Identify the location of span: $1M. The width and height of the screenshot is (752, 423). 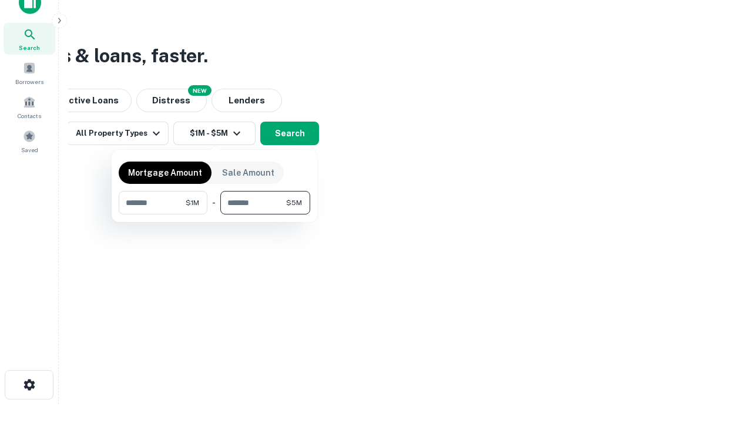
(192, 203).